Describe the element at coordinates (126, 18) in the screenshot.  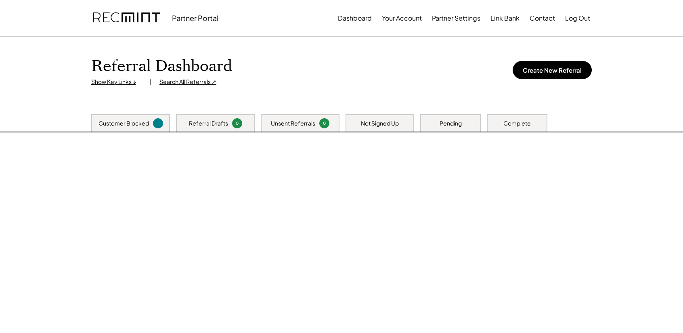
I see `img: recmint-logotype%403x.png` at that location.